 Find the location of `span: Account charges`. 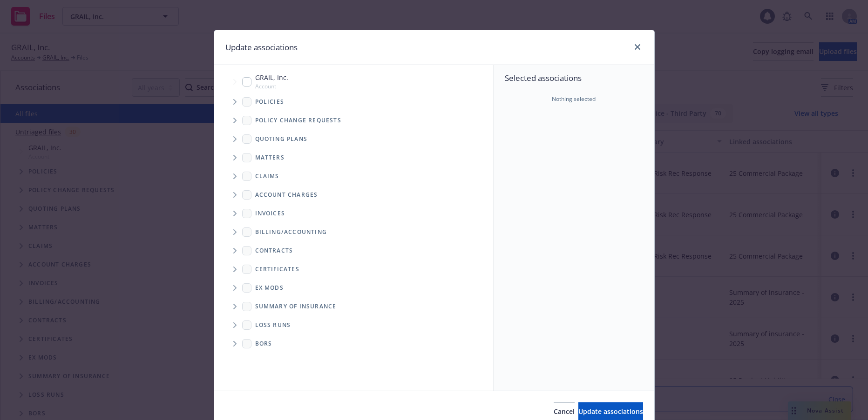

span: Account charges is located at coordinates (286, 195).